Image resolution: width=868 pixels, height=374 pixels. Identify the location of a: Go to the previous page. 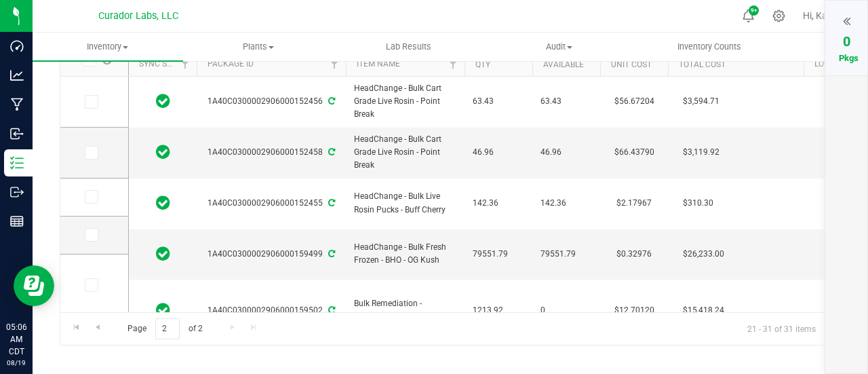
(97, 327).